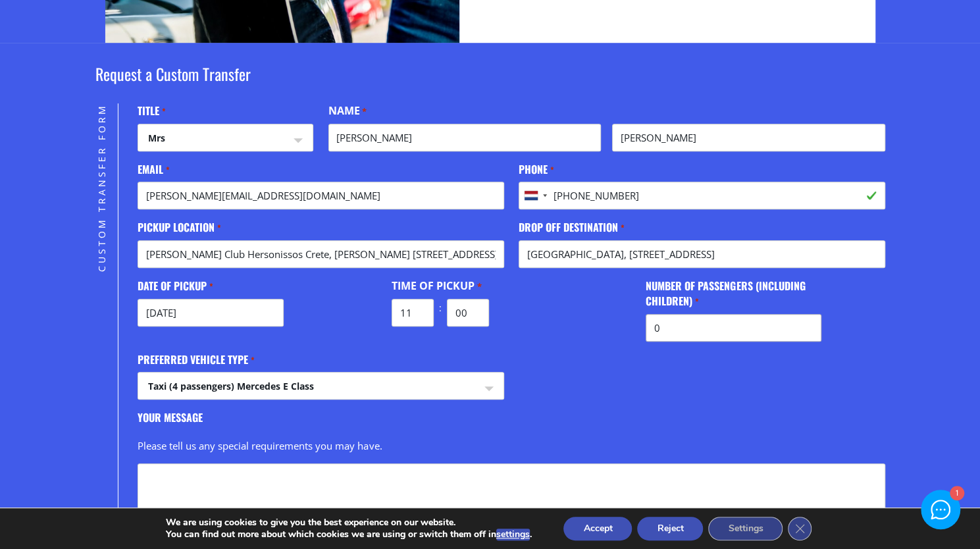  I want to click on label: Drop off destination, so click(571, 227).